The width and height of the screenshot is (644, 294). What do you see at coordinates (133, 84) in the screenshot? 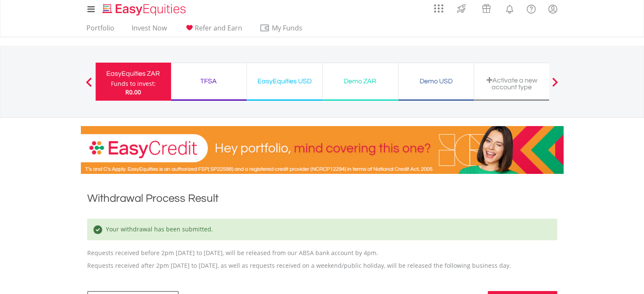
I see `div: Funds to invest:` at bounding box center [133, 84].